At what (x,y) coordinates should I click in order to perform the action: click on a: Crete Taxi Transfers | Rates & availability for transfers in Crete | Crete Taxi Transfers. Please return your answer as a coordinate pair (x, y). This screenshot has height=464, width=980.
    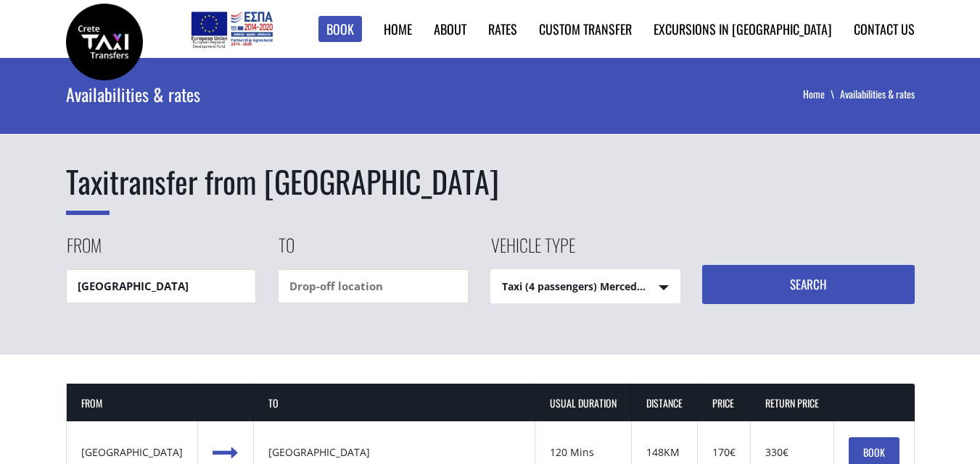
    Looking at the image, I should click on (104, 40).